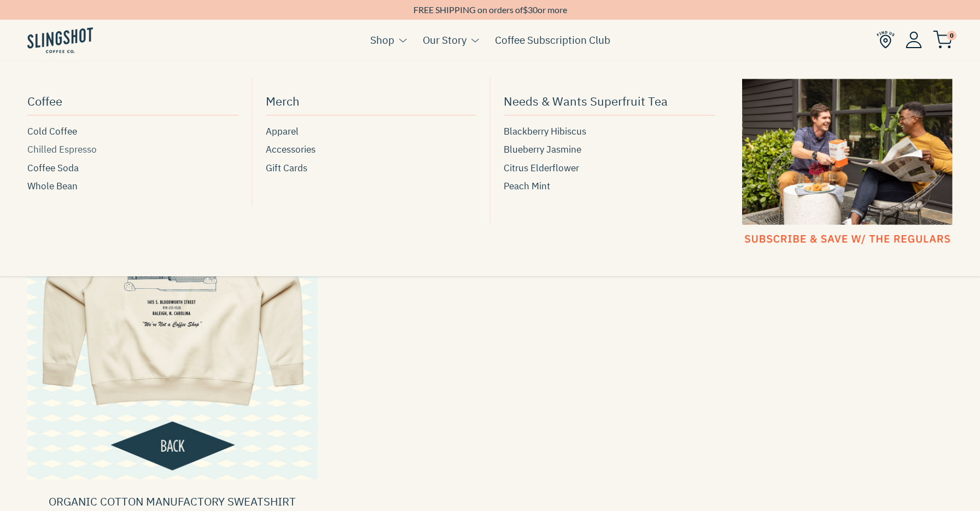 The image size is (980, 511). I want to click on span: Accessories, so click(290, 149).